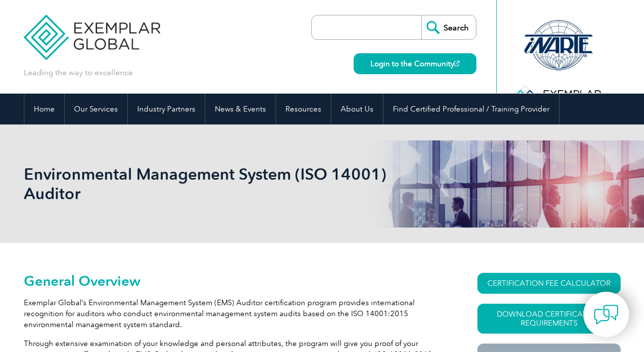 The image size is (644, 352). I want to click on p: Exemplar Global’s Environmental Management System (EMS) Auditor certification program provides in..., so click(233, 314).